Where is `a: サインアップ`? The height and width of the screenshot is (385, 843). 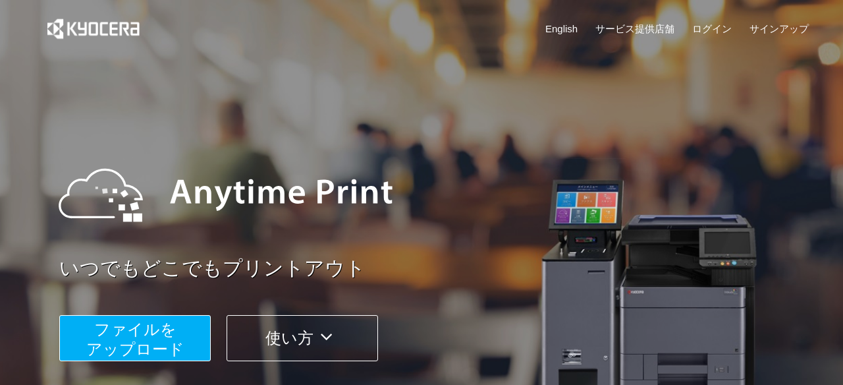
a: サインアップ is located at coordinates (779, 28).